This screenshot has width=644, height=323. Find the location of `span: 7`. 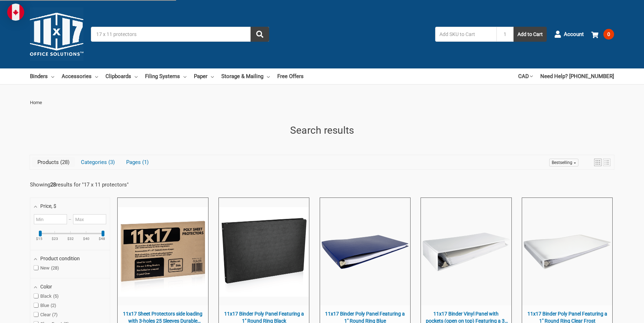

span: 7 is located at coordinates (55, 314).